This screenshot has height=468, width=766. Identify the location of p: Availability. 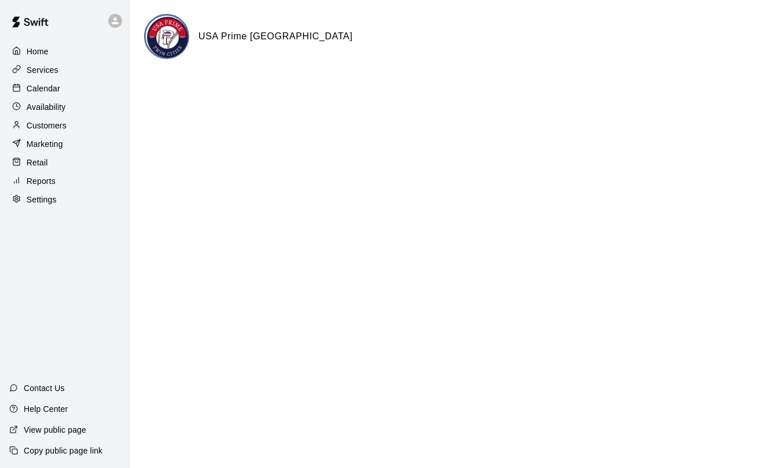
(46, 107).